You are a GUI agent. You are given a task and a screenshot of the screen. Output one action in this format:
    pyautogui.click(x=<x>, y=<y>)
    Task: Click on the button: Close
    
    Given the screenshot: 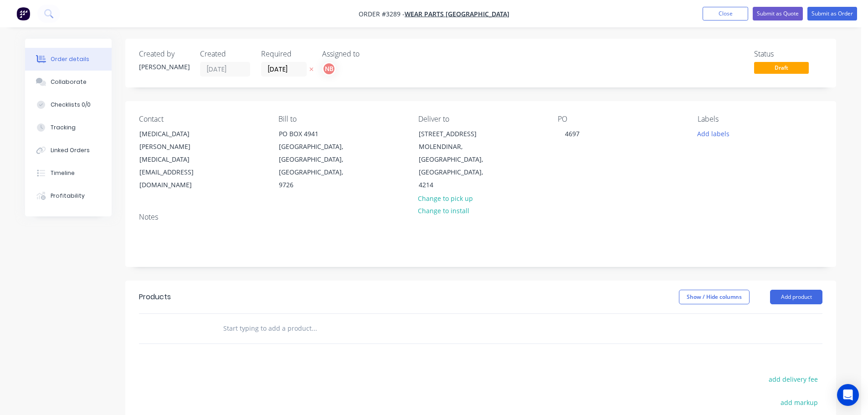 What is the action you would take?
    pyautogui.click(x=725, y=14)
    